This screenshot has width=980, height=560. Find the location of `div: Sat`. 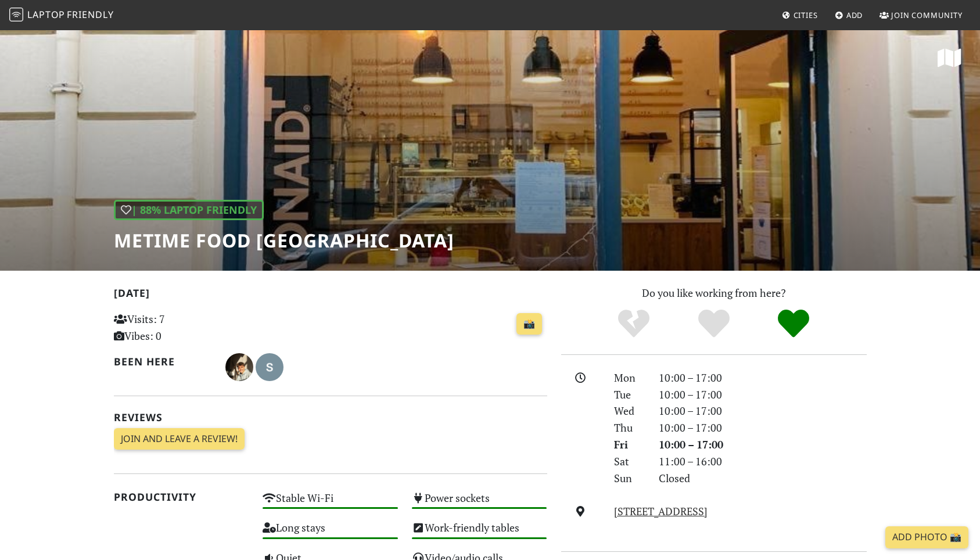

div: Sat is located at coordinates (629, 461).